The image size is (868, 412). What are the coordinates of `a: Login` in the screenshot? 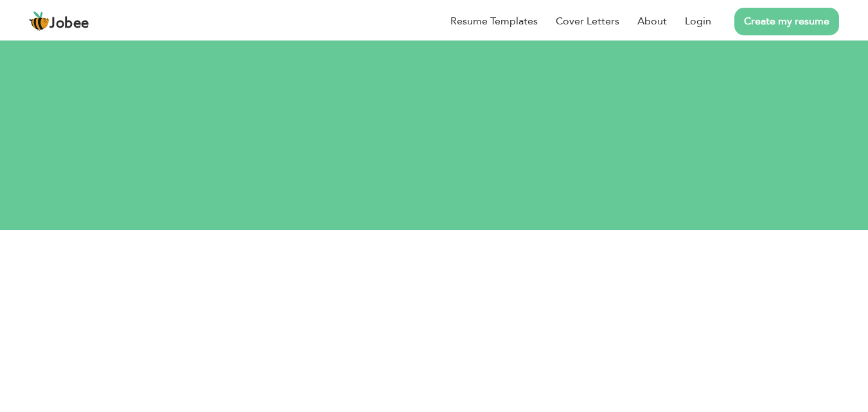 It's located at (698, 21).